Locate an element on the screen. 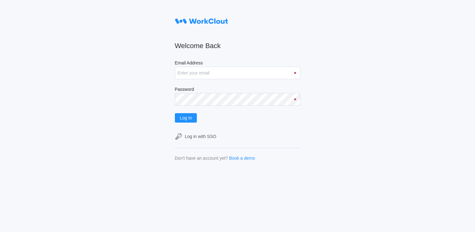  label: Password is located at coordinates (238, 90).